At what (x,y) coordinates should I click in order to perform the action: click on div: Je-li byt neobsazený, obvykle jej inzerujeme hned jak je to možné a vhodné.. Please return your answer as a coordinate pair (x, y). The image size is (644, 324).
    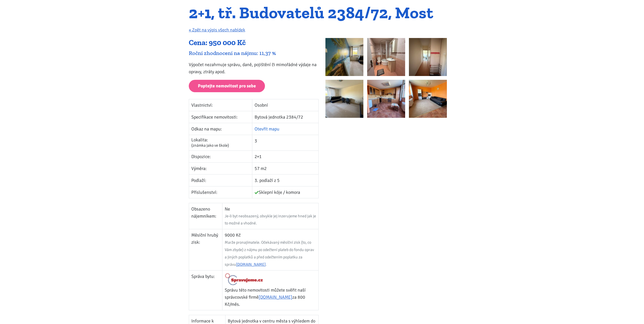
    Looking at the image, I should click on (270, 219).